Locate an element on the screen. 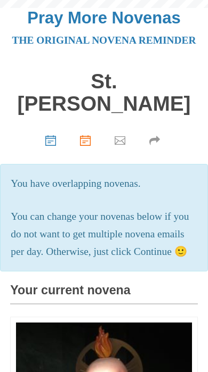 The height and width of the screenshot is (372, 208). a: Choose start date is located at coordinates (52, 140).